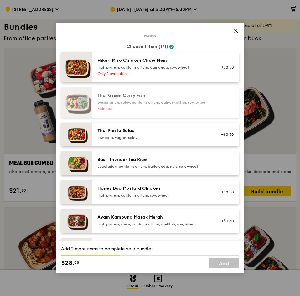 This screenshot has width=300, height=296. Describe the element at coordinates (77, 221) in the screenshot. I see `img: daily_normal_Ayam_Kampung_Masak_Merah_Horizontal_.jpg` at that location.